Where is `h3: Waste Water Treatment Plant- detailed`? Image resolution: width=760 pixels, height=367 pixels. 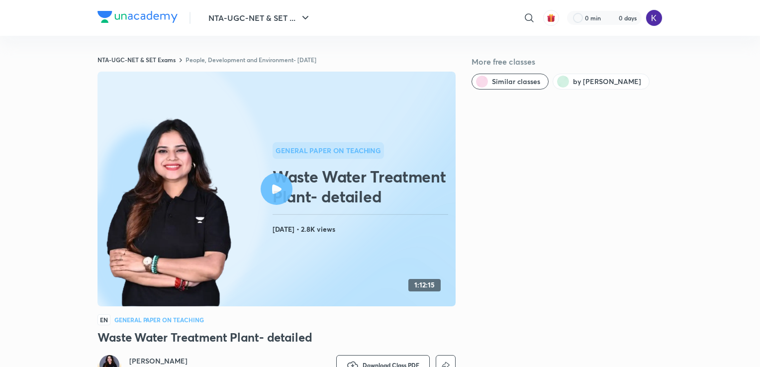 h3: Waste Water Treatment Plant- detailed is located at coordinates (277, 337).